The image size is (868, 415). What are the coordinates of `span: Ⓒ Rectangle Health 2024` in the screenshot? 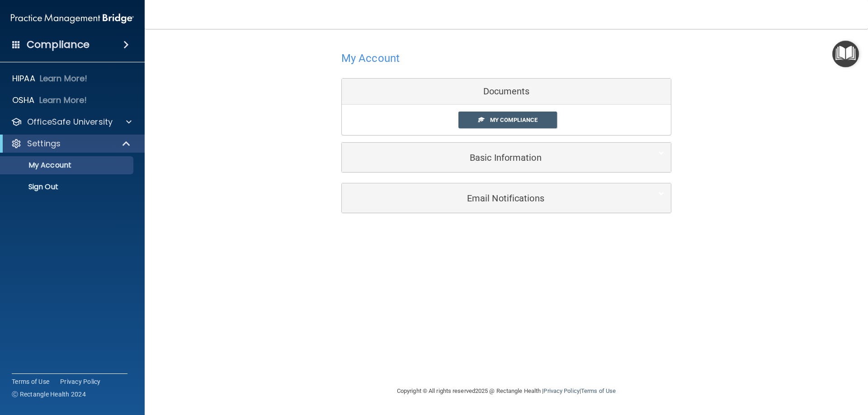 It's located at (49, 394).